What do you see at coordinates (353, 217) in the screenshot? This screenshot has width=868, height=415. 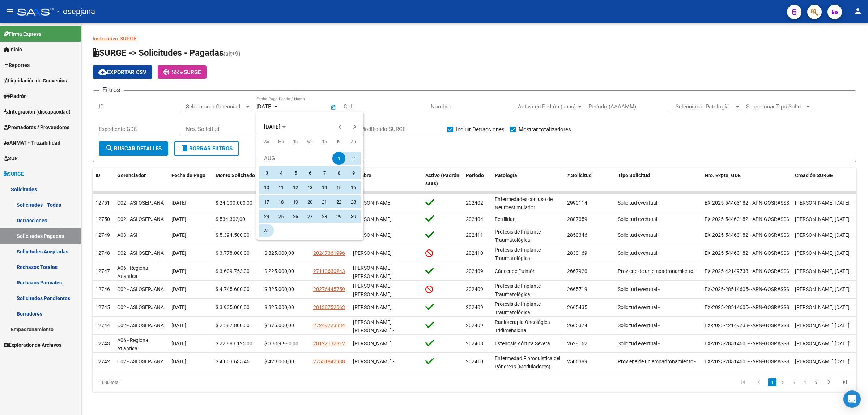 I see `button: August 30, 2025` at bounding box center [353, 217].